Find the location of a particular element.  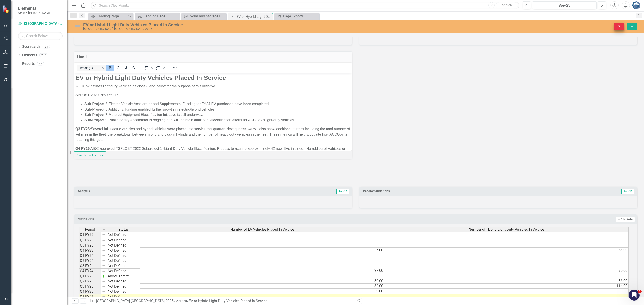

a: Page Exports is located at coordinates (297, 16).